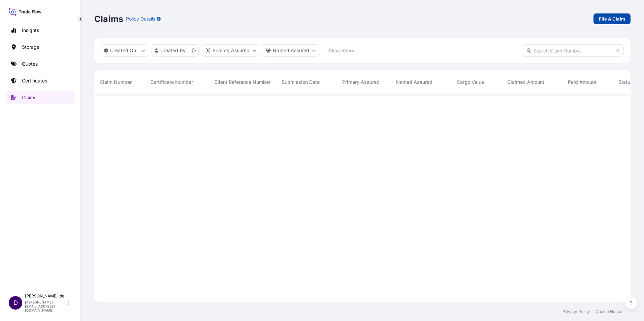 The image size is (644, 321). Describe the element at coordinates (612, 19) in the screenshot. I see `a: File A Claim` at that location.